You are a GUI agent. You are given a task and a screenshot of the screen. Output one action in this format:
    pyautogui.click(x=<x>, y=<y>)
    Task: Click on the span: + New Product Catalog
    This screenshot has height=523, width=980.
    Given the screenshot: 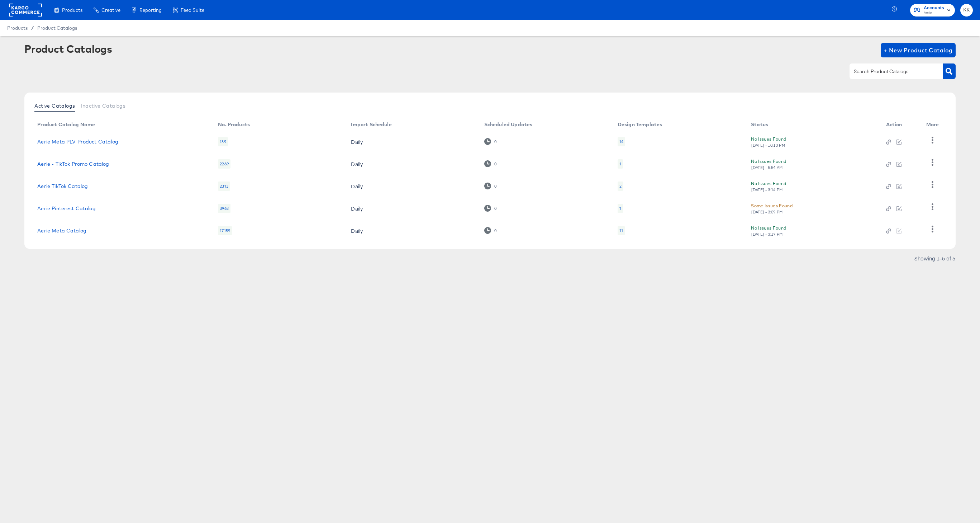 What is the action you would take?
    pyautogui.click(x=918, y=50)
    